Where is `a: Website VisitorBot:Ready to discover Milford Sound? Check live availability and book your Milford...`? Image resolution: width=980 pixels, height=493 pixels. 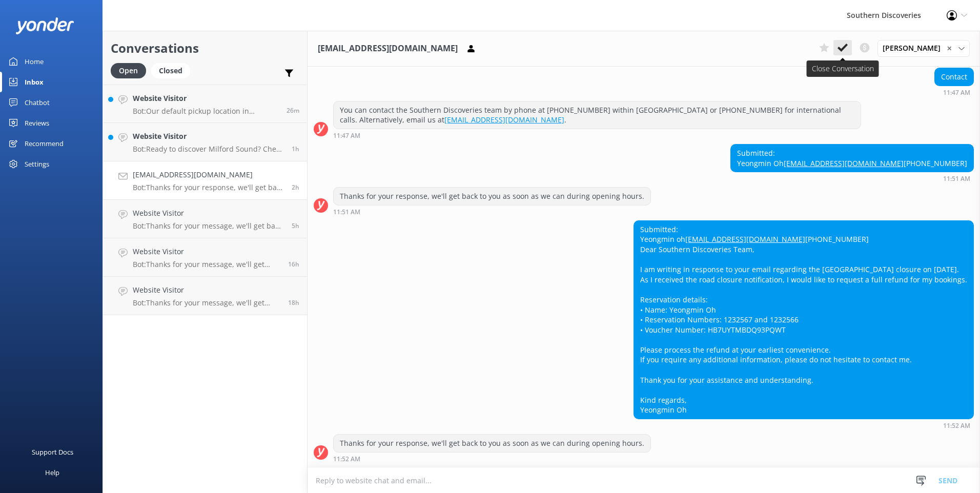
a: Website VisitorBot:Ready to discover Milford Sound? Check live availability and book your Milford... is located at coordinates (205, 142).